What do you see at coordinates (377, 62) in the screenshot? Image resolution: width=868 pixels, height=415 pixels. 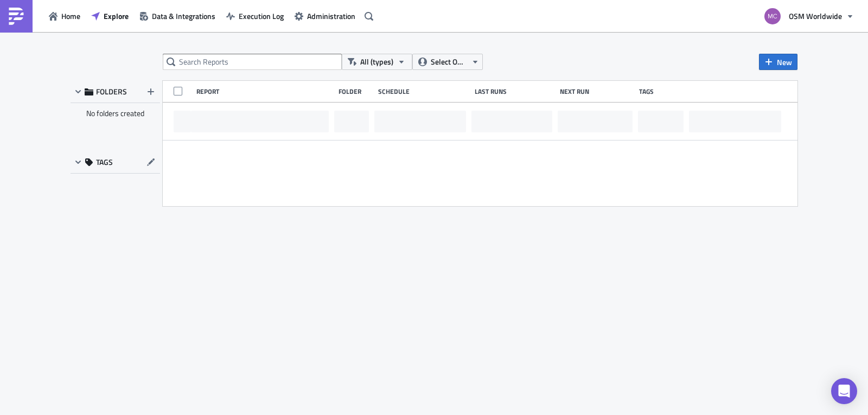 I see `button: All (types)` at bounding box center [377, 62].